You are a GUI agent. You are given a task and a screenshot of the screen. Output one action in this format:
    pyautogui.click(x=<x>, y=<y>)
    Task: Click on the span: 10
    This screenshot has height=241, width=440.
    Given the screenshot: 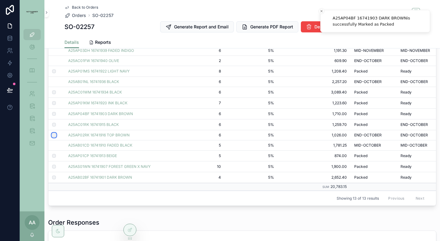 What is the action you would take?
    pyautogui.click(x=202, y=167)
    